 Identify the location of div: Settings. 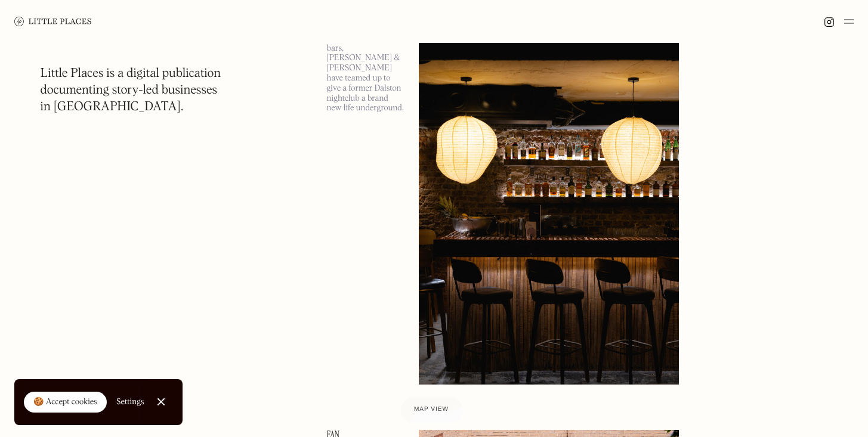
(130, 402).